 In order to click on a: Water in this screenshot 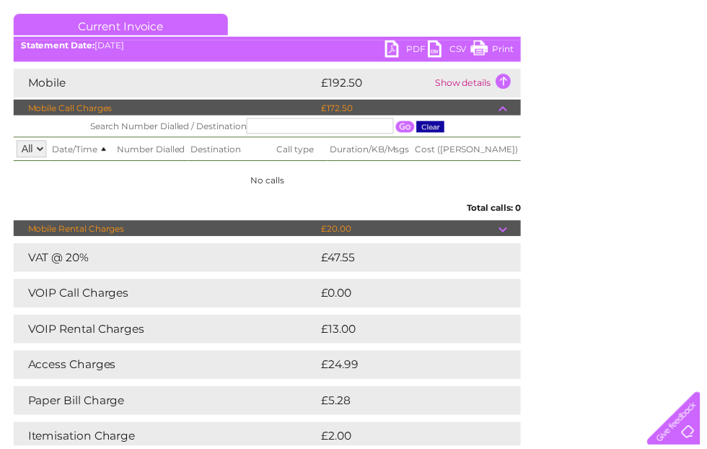, I will do `click(467, 66)`.